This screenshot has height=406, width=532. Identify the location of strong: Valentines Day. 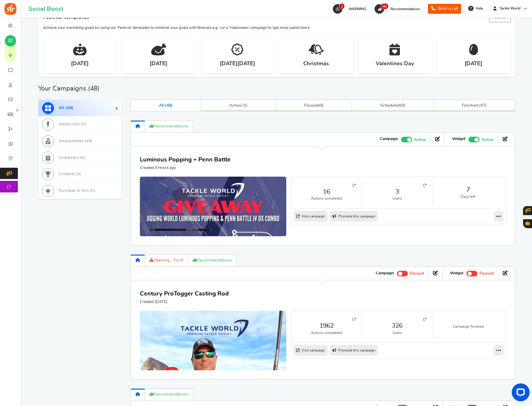
(395, 64).